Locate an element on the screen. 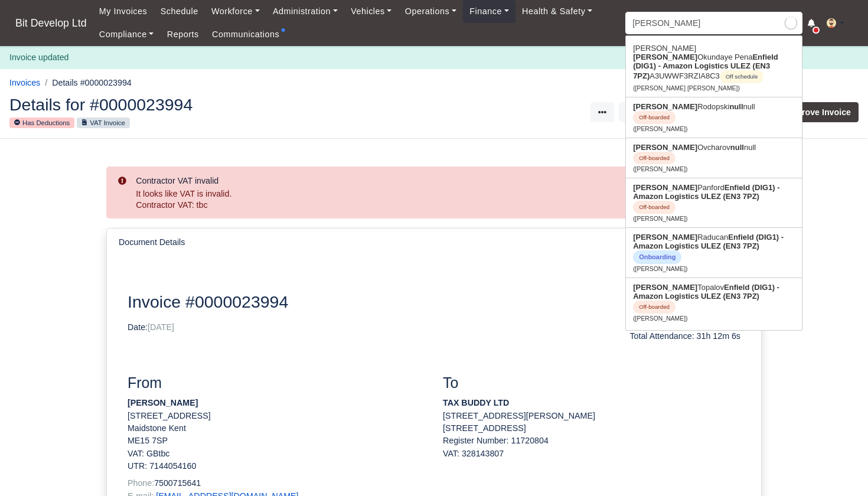 This screenshot has height=496, width=868. a: Compliance is located at coordinates (127, 34).